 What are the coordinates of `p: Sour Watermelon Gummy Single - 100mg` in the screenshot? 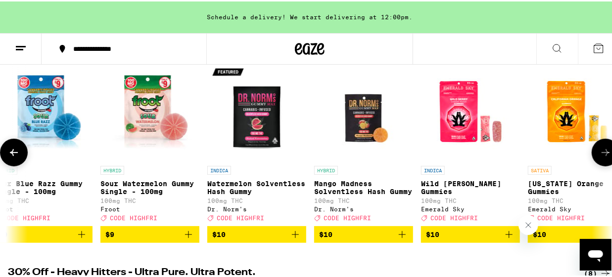 It's located at (150, 186).